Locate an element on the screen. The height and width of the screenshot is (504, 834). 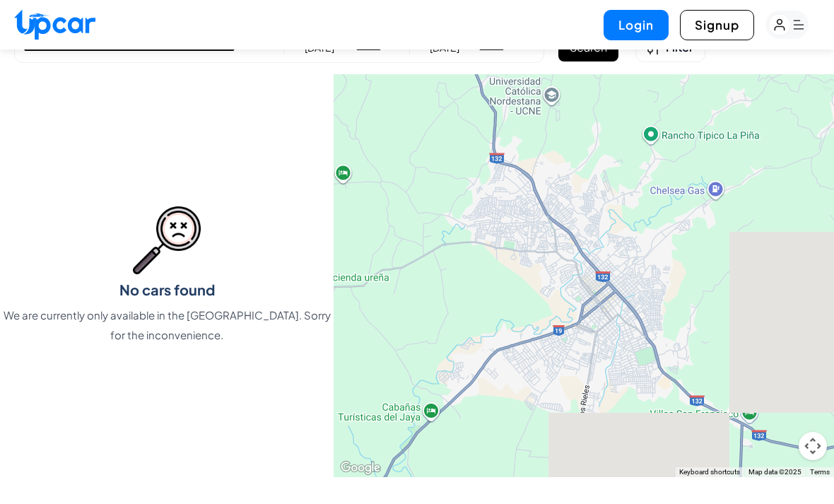
button: Map camera controls is located at coordinates (814, 446).